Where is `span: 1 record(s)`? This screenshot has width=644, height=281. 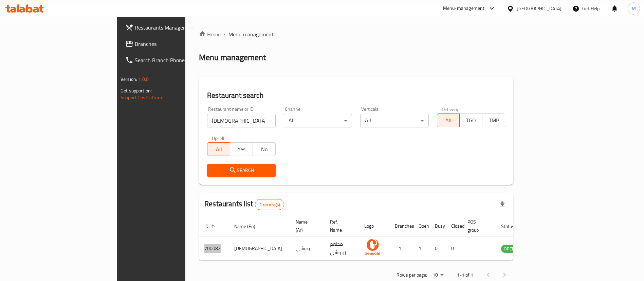 span: 1 record(s) is located at coordinates (270, 205).